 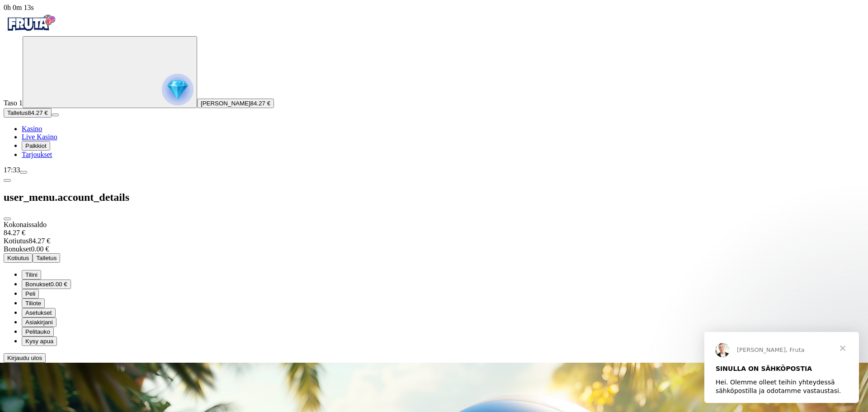 What do you see at coordinates (30, 294) in the screenshot?
I see `span: Peli` at bounding box center [30, 294].